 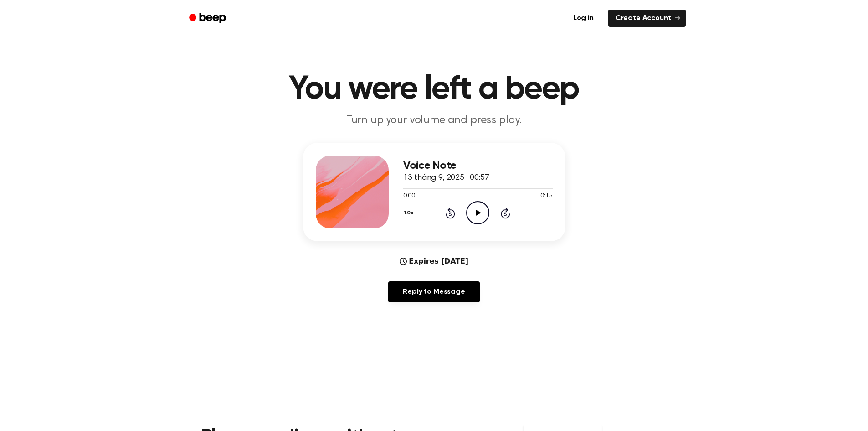 I want to click on a: Beep, so click(x=208, y=18).